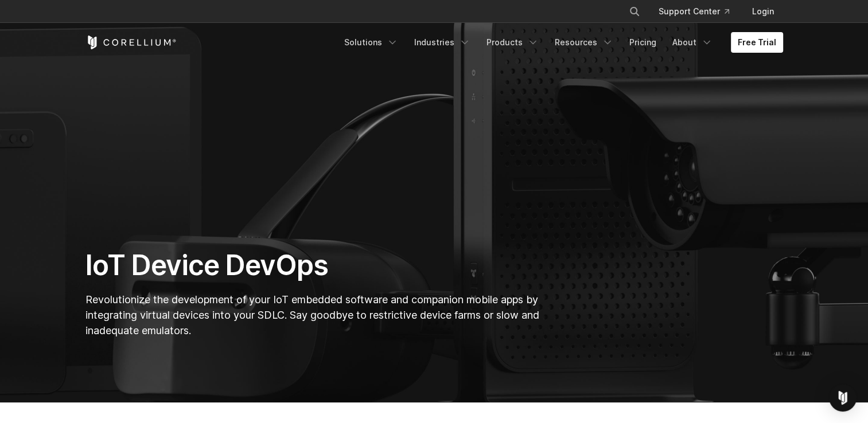 This screenshot has width=868, height=423. I want to click on a: Pricing, so click(643, 42).